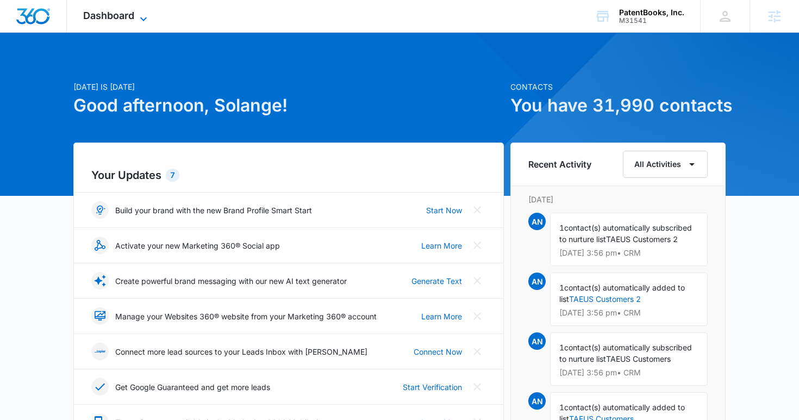 This screenshot has height=420, width=799. What do you see at coordinates (214, 210) in the screenshot?
I see `p: Build your brand with the new Brand Profile Smart Start` at bounding box center [214, 210].